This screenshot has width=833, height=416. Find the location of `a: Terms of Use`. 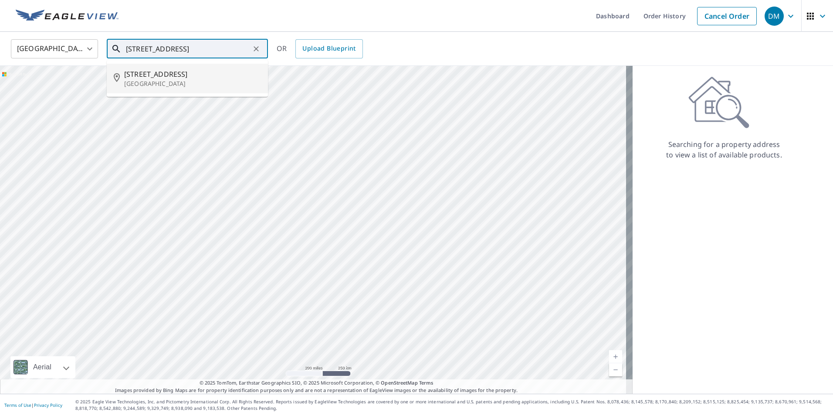

a: Terms of Use is located at coordinates (18, 405).